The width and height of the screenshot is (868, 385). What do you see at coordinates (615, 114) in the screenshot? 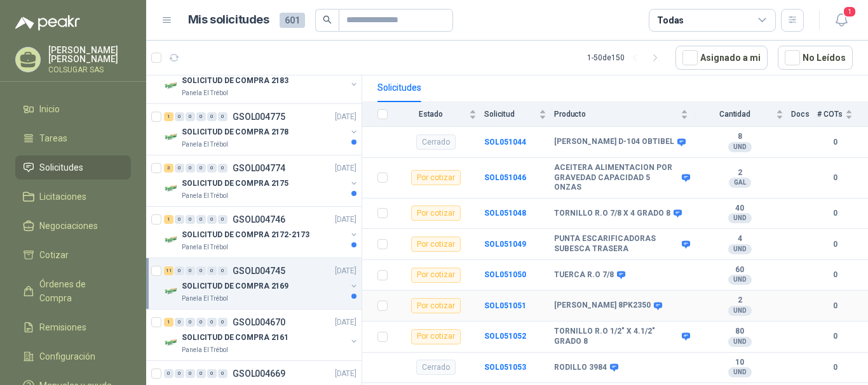
I see `span: Producto` at bounding box center [615, 114].